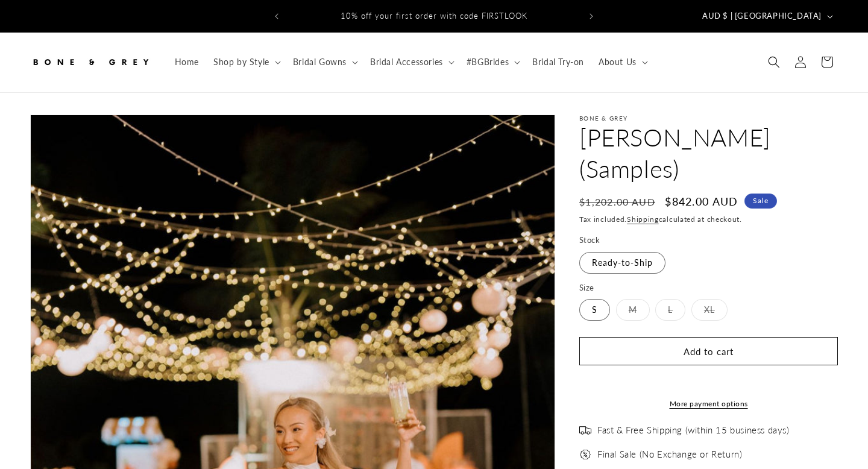 The image size is (868, 469). Describe the element at coordinates (187, 62) in the screenshot. I see `a: Home` at that location.